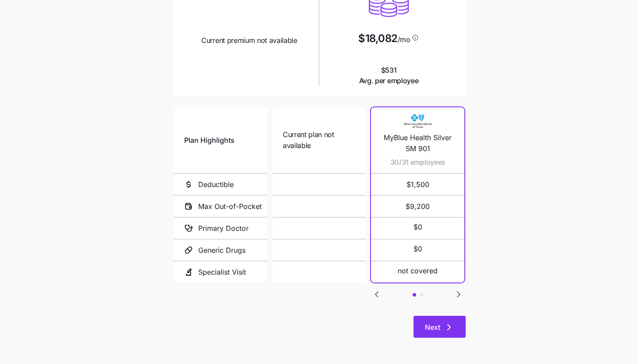  Describe the element at coordinates (459, 294) in the screenshot. I see `button: Go to next slide` at that location.